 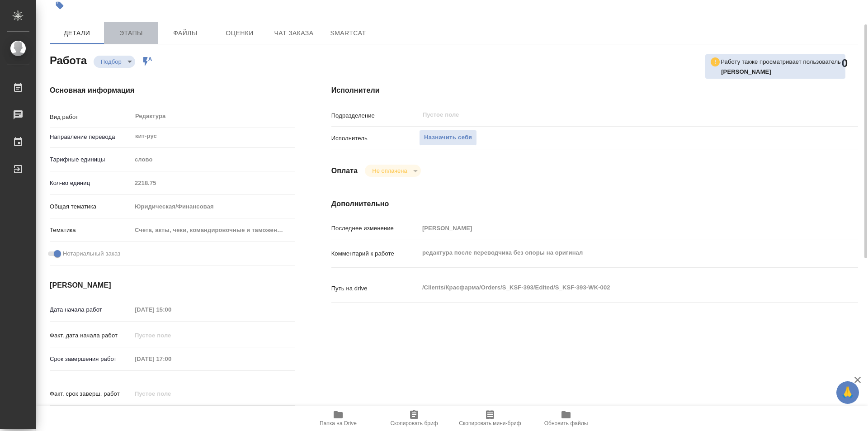 What do you see at coordinates (348, 33) in the screenshot?
I see `span: SmartCat` at bounding box center [348, 33].